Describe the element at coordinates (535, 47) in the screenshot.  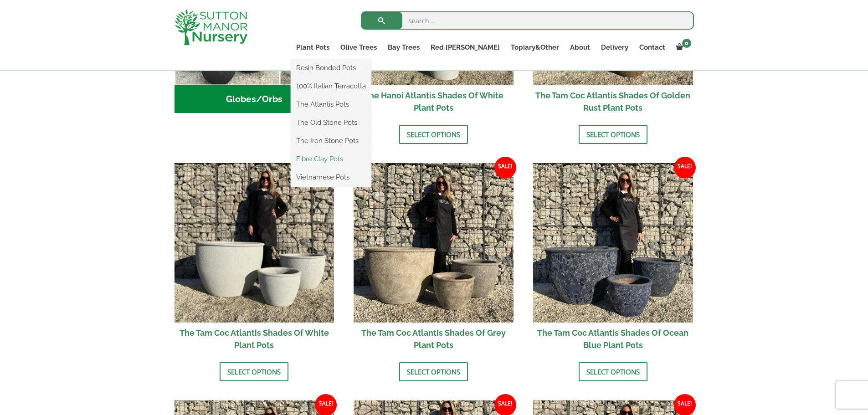
I see `a: Topiary&Other` at that location.